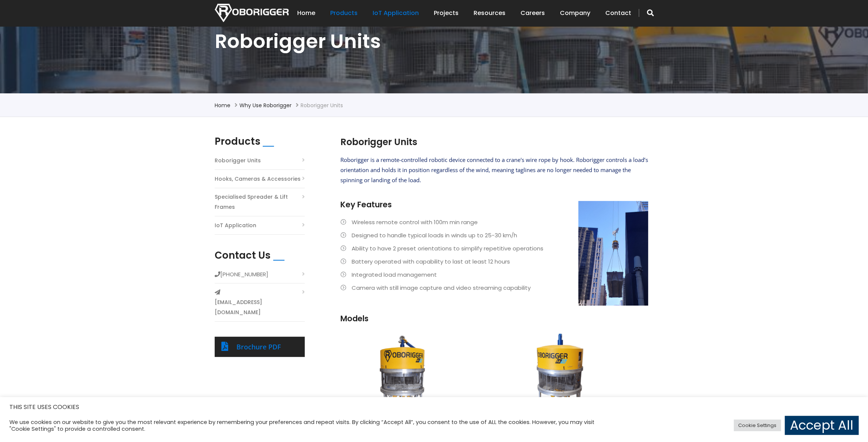  Describe the element at coordinates (489, 13) in the screenshot. I see `a: Resources` at that location.